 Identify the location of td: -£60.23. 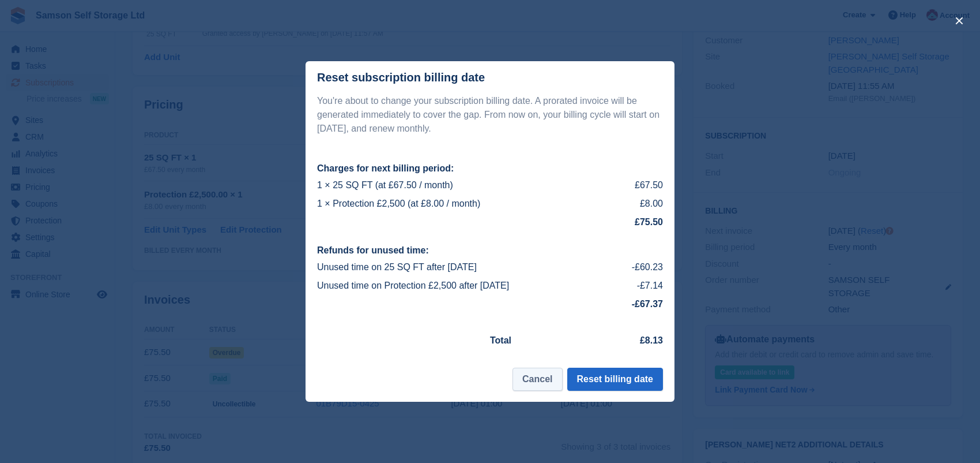
(639, 267).